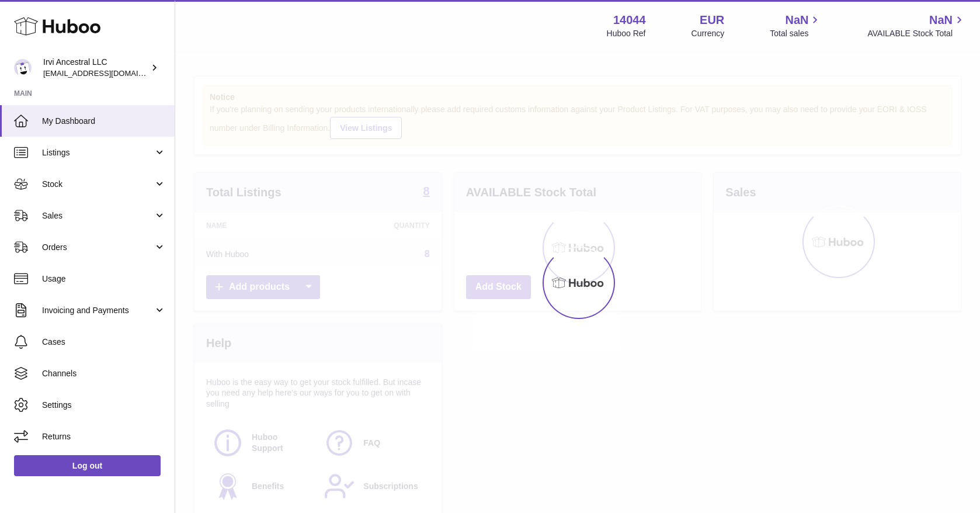 This screenshot has height=513, width=980. I want to click on span: Cases, so click(104, 342).